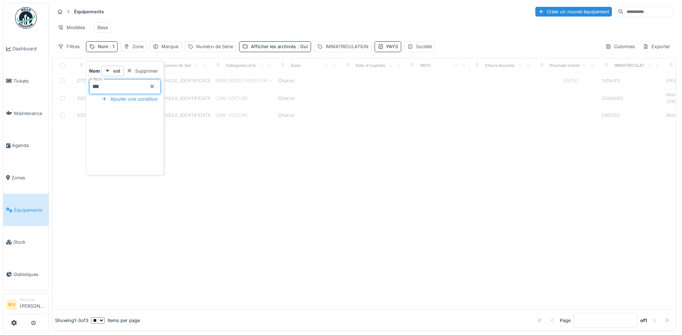  Describe the element at coordinates (115, 320) in the screenshot. I see `div: items per page` at that location.